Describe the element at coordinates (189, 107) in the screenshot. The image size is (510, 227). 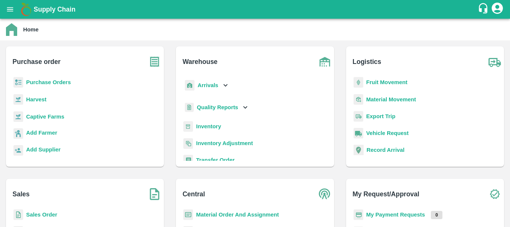
I see `img: qualityReport` at that location.